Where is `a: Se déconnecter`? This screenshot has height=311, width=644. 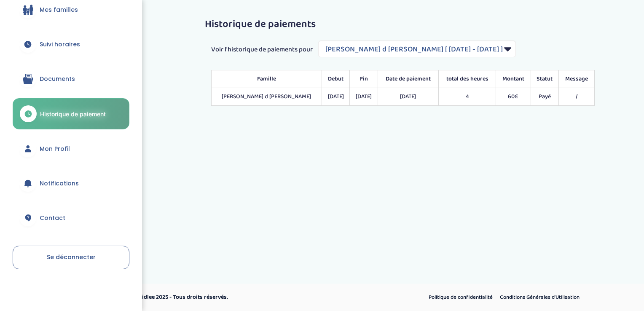
a: Se déconnecter is located at coordinates (71, 258).